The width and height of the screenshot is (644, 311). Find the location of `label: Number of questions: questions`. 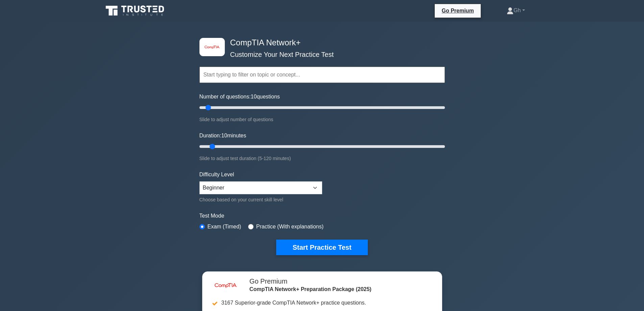

label: Number of questions: questions is located at coordinates (240, 97).